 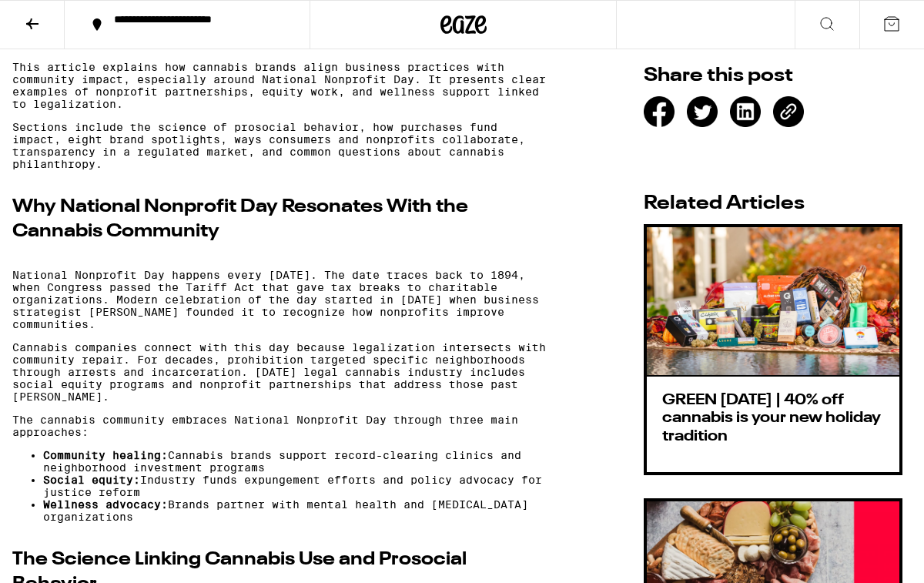 What do you see at coordinates (296, 485) in the screenshot?
I see `li: Industry funds expungement efforts and policy advocacy for justice reform` at bounding box center [296, 485].